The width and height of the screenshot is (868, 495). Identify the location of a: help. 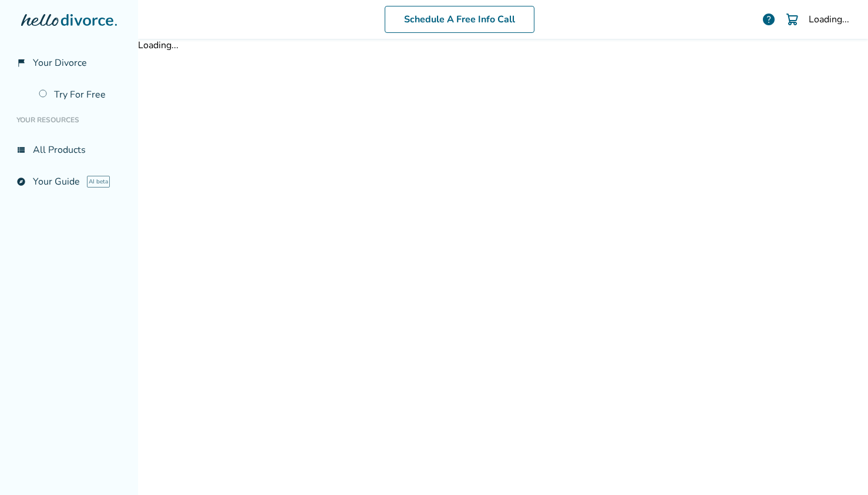
(769, 19).